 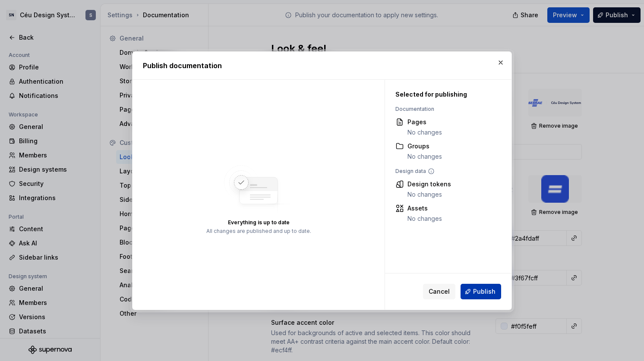 I want to click on button: Cancel, so click(x=438, y=292).